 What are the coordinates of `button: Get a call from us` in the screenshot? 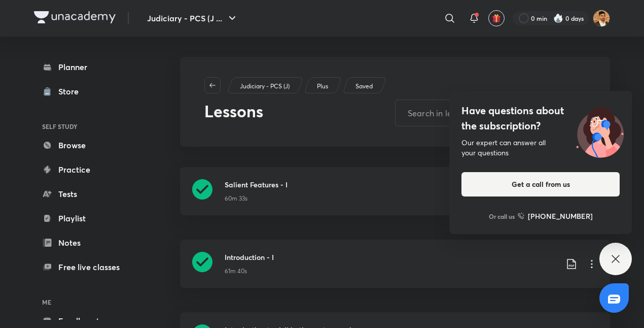 It's located at (541, 184).